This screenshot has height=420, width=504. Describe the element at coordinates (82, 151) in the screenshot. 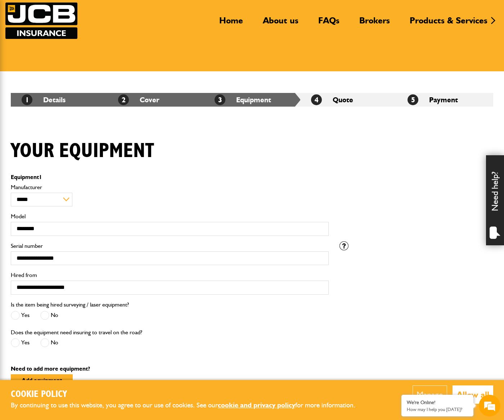

I see `h1: Your equipment` at that location.